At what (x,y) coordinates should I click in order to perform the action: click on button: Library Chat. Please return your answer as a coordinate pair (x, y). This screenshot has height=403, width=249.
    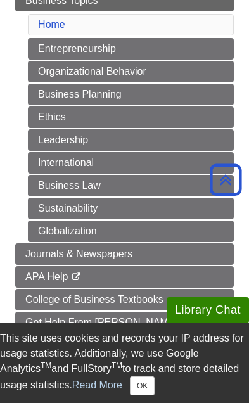
    Looking at the image, I should click on (208, 310).